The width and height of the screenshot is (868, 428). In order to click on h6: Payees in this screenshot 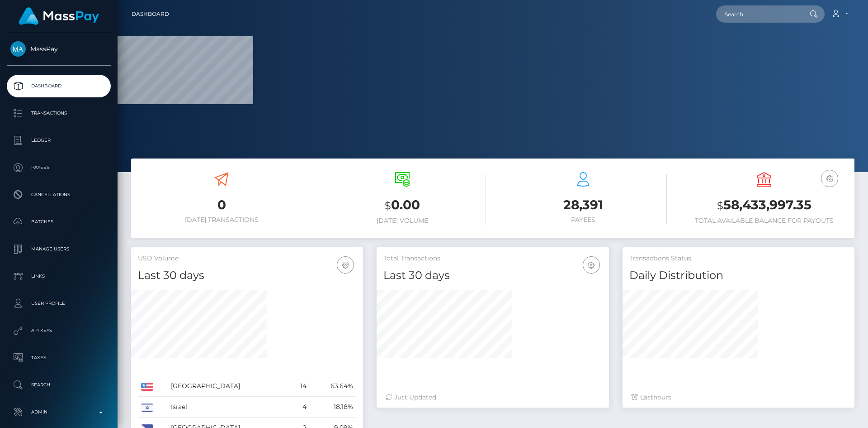, I will do `click(583, 219)`.